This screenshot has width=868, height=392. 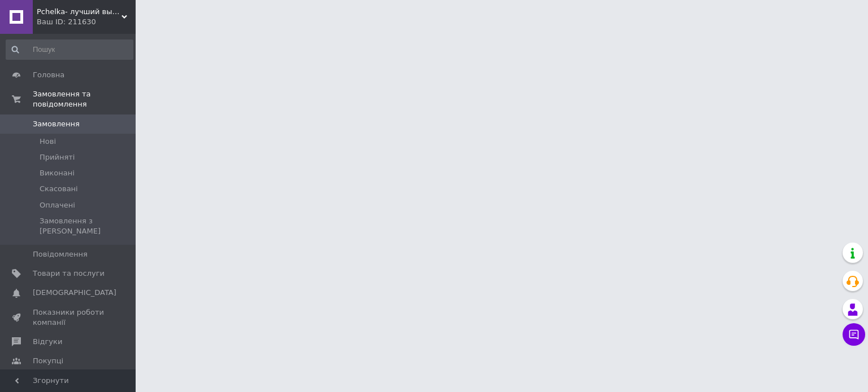 I want to click on span: Оплачені, so click(x=57, y=206).